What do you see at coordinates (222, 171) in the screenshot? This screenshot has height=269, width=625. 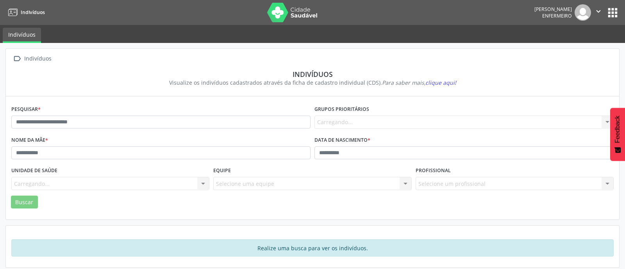 I see `label: Equipe` at bounding box center [222, 171].